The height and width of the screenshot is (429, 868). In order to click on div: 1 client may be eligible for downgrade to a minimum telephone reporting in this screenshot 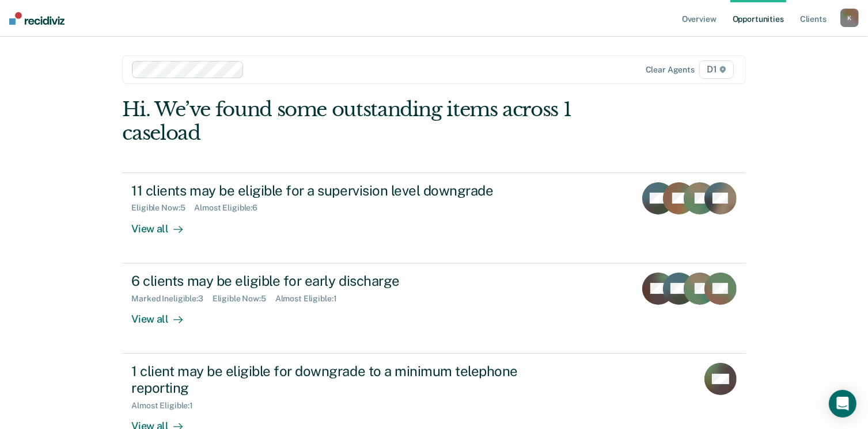, I will do `click(333, 380)`.